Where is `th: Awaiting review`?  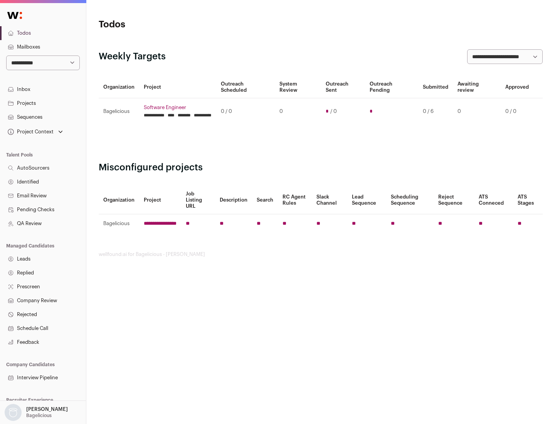
th: Awaiting review is located at coordinates (477, 87).